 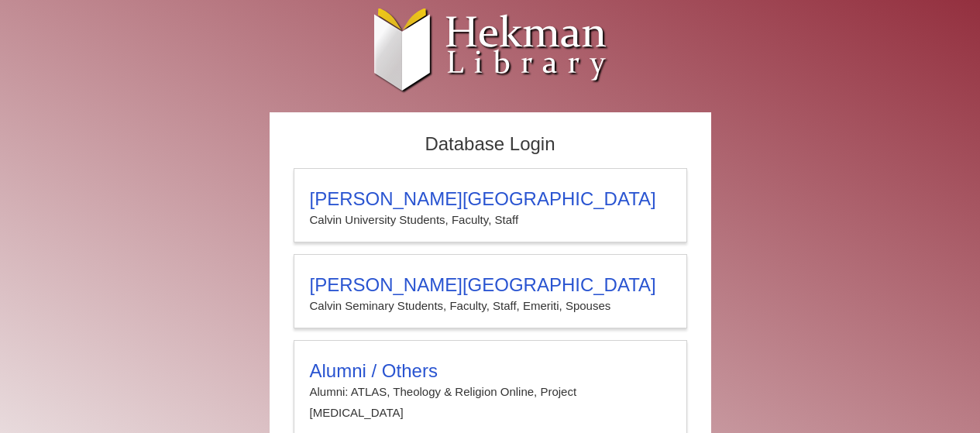 What do you see at coordinates (490, 371) in the screenshot?
I see `h3: Alumni / Others` at bounding box center [490, 371].